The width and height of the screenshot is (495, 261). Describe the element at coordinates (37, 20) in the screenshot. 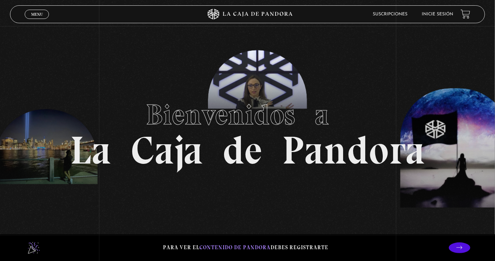

I see `span: Cerrar` at that location.